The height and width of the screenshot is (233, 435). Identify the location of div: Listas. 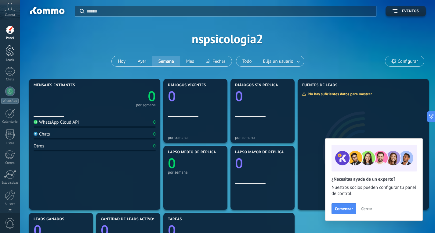
(10, 143).